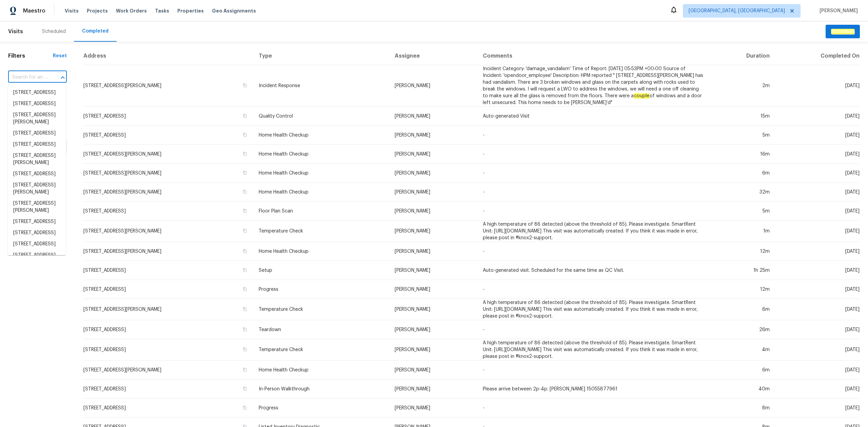 Image resolution: width=868 pixels, height=427 pixels. What do you see at coordinates (60, 56) in the screenshot?
I see `div: Reset` at bounding box center [60, 56].